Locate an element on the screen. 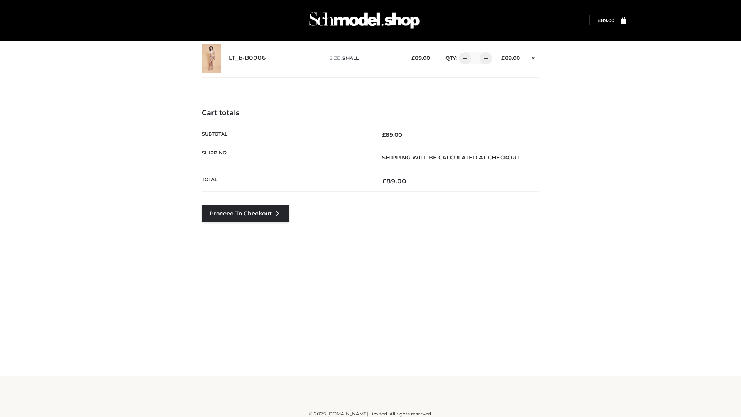 The image size is (741, 417). a: LT_b-B0006 is located at coordinates (247, 58).